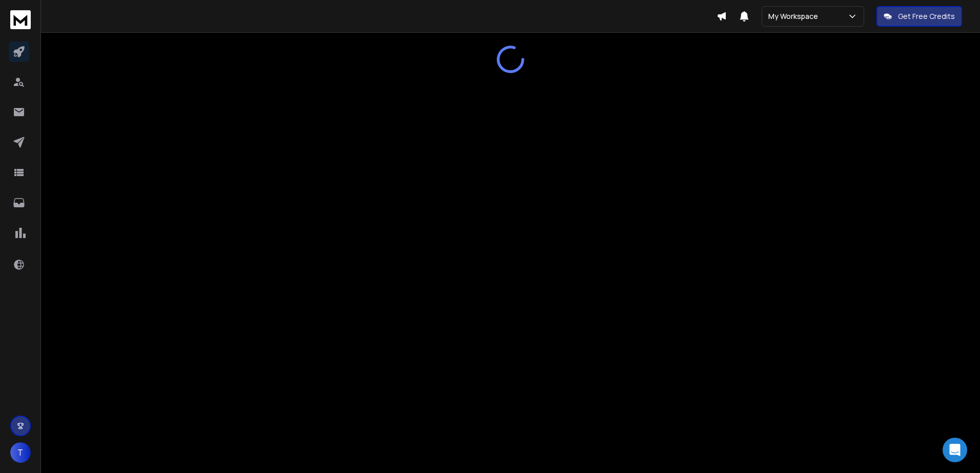 This screenshot has width=980, height=473. Describe the element at coordinates (926, 16) in the screenshot. I see `p: Get Free Credits` at that location.